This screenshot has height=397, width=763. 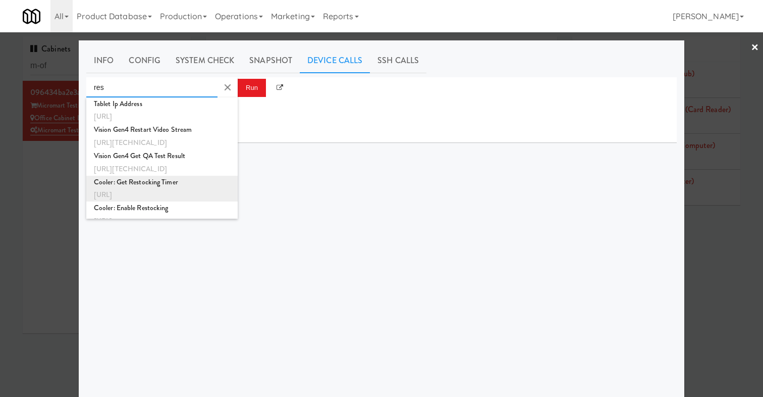 What do you see at coordinates (252, 88) in the screenshot?
I see `button: Run` at bounding box center [252, 88].